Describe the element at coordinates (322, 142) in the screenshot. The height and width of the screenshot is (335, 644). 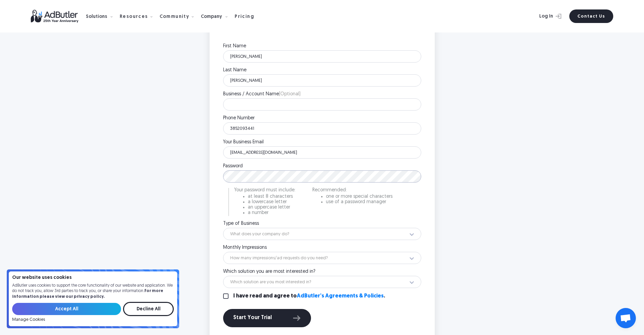
I see `label: Your Business Email` at that location.